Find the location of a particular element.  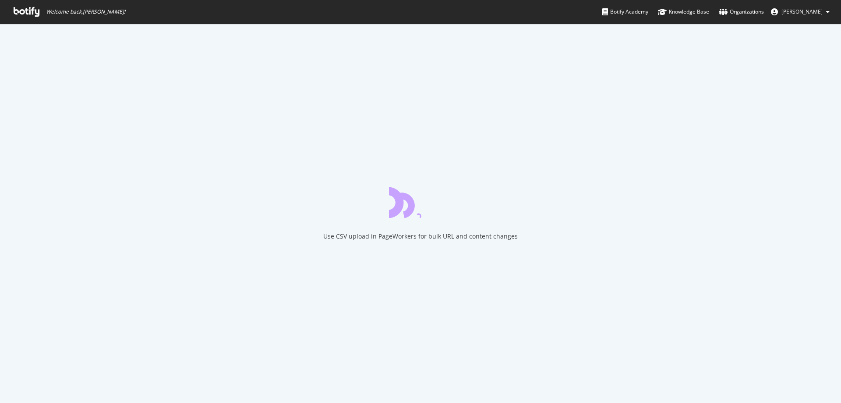

div: Knowledge Base is located at coordinates (684, 12).